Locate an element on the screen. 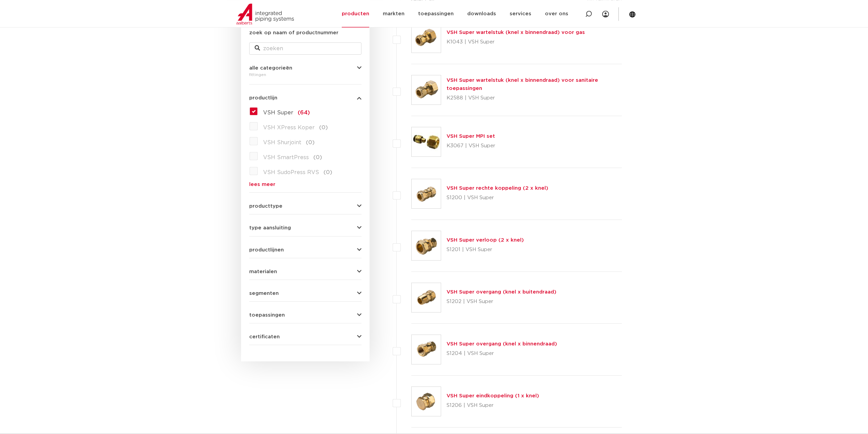 This screenshot has width=868, height=434. span: VSH SmartPress is located at coordinates (286, 157).